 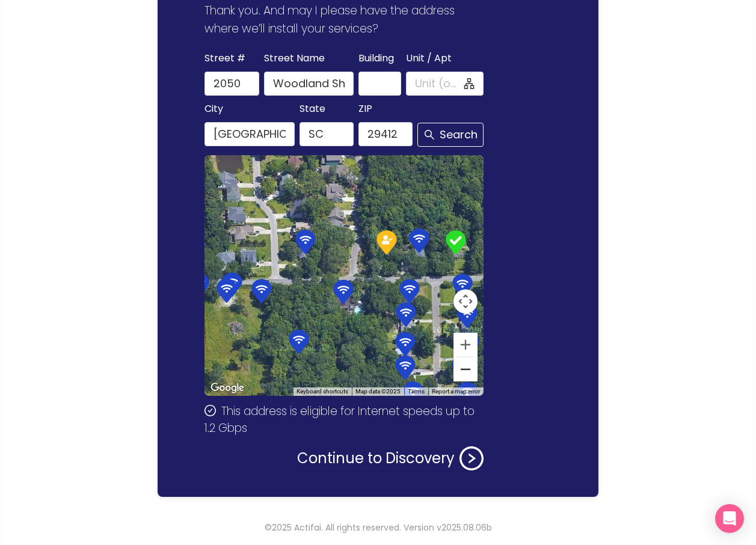 I want to click on input: Charleston, so click(x=249, y=134).